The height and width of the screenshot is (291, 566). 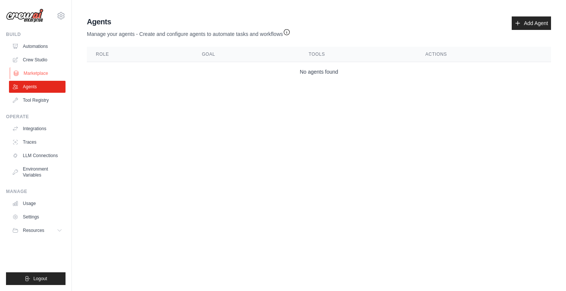 I want to click on a: Tool Registry, so click(x=37, y=100).